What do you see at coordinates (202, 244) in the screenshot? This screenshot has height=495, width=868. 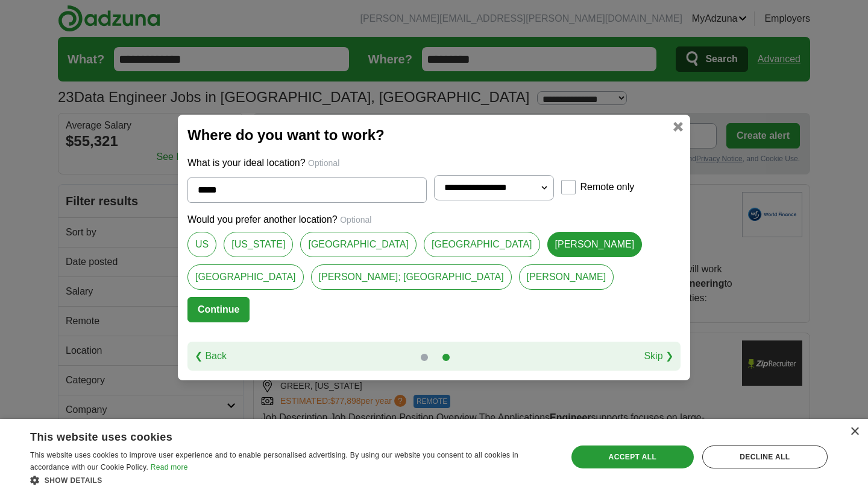 I see `a: US` at bounding box center [202, 244].